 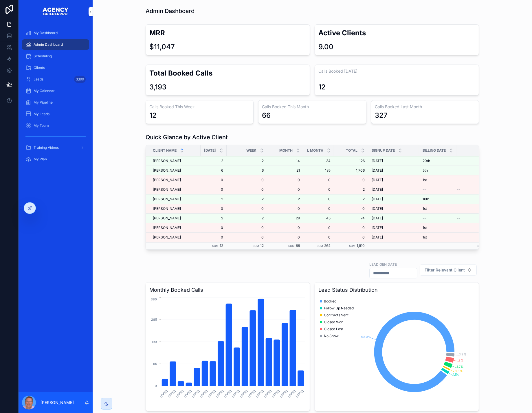 What do you see at coordinates (55, 44) in the screenshot?
I see `a: Admin Dashboard` at bounding box center [55, 44].